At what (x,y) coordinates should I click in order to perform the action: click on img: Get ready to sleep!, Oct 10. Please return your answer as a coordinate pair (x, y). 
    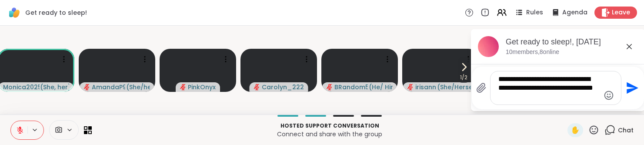
    Looking at the image, I should click on (489, 47).